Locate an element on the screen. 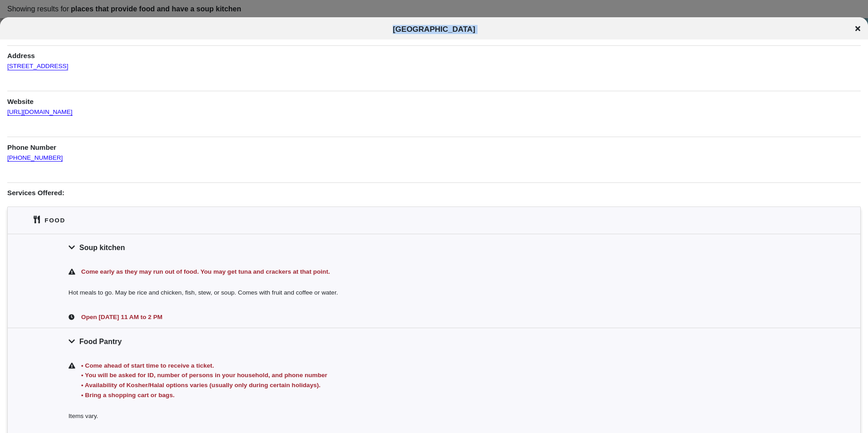  div: Hot meals to go. May be rice and chicken, fish, stew, or soup. Comes with fruit and coffee or water. is located at coordinates (434, 295).